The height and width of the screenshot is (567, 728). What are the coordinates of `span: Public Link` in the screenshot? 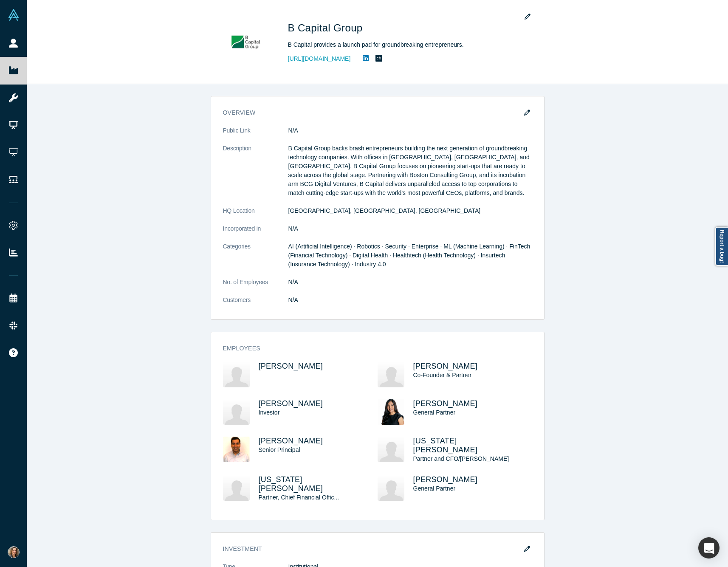 It's located at (237, 130).